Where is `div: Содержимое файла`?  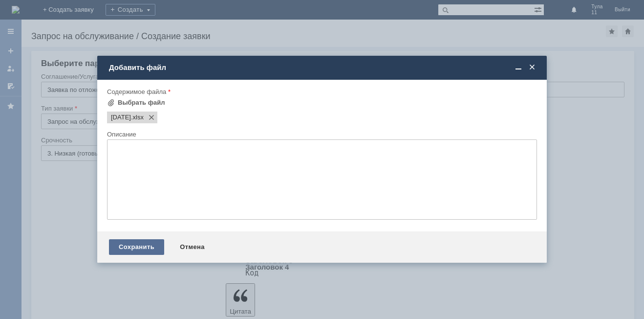 div: Содержимое файла is located at coordinates (321, 91).